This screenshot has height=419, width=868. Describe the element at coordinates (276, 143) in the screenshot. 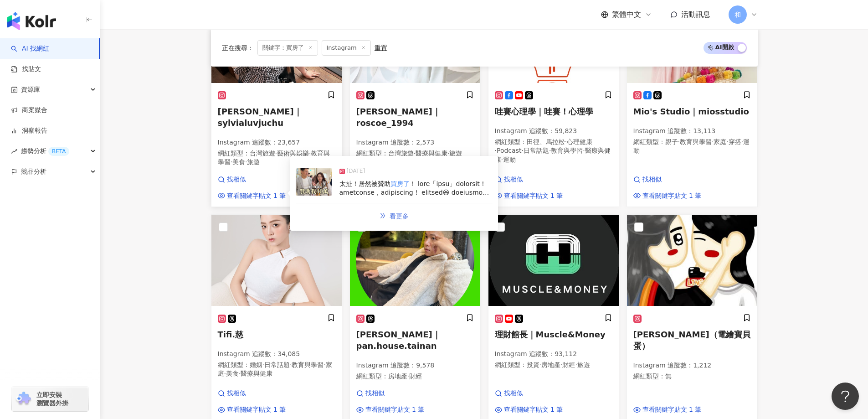

I see `p: Instagram 追蹤數 ： 23,657` at that location.